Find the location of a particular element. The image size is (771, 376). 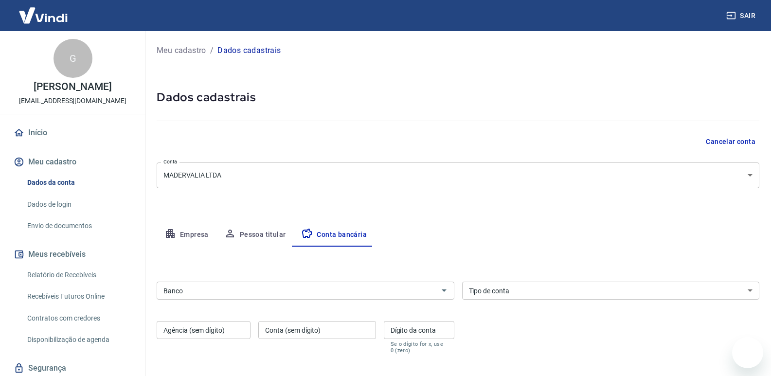

button: Cancelar conta is located at coordinates (731, 142).